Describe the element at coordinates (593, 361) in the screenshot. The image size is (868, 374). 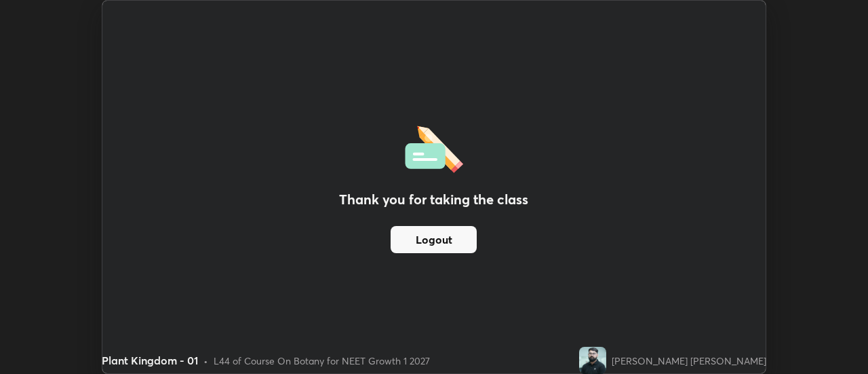
I see `img: 962a5ef9ae1549bc87716ea8f1eb62b1.jpg` at that location.